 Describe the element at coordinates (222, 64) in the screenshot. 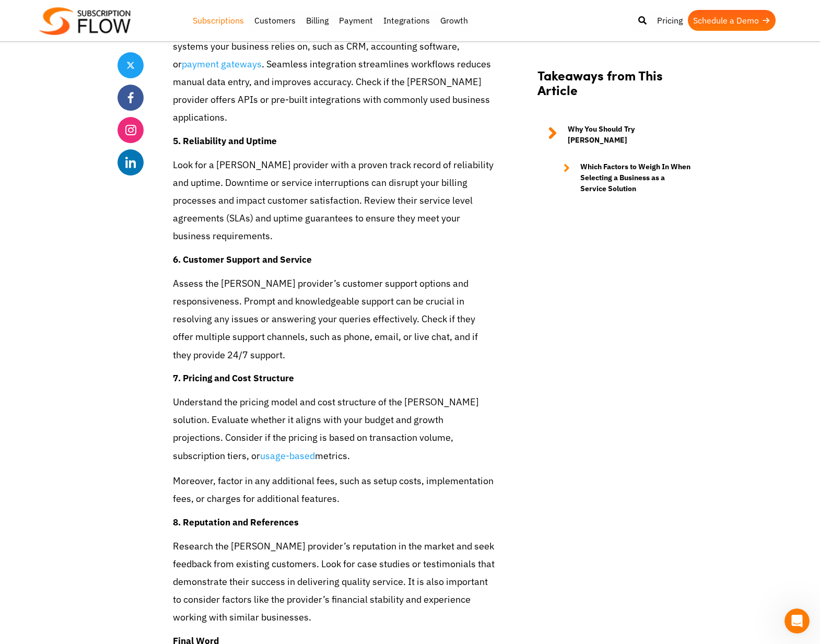

I see `a: payment gateways` at that location.